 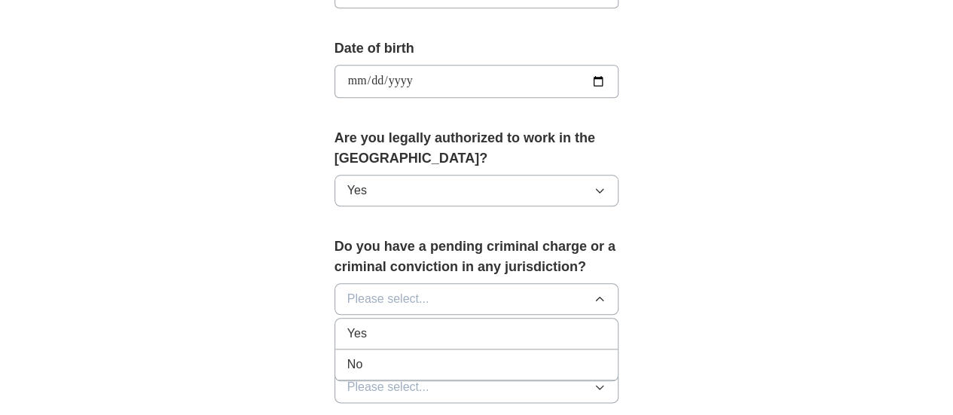 I want to click on label: Date of birth, so click(x=477, y=48).